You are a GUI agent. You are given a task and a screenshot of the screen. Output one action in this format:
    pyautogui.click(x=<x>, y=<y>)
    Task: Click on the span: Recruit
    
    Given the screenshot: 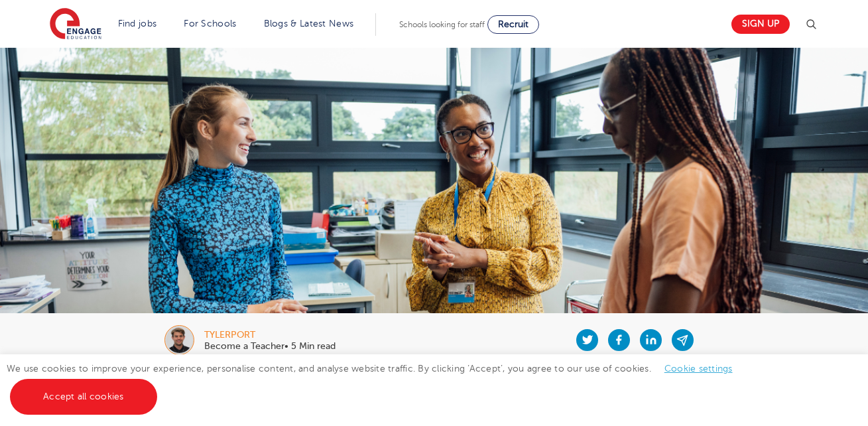 What is the action you would take?
    pyautogui.click(x=513, y=24)
    